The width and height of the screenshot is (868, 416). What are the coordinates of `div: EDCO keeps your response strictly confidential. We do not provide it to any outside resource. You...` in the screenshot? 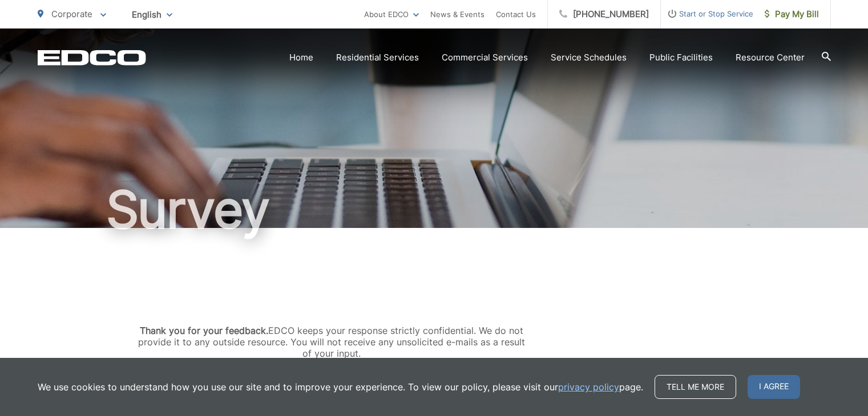 It's located at (332, 342).